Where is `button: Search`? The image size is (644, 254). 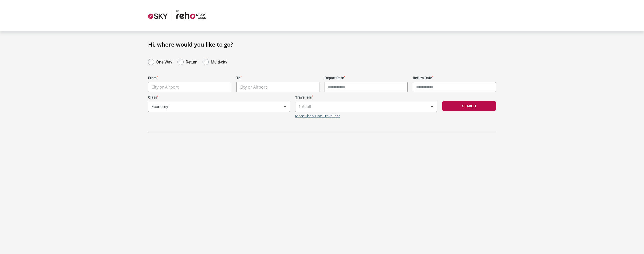 button: Search is located at coordinates (469, 106).